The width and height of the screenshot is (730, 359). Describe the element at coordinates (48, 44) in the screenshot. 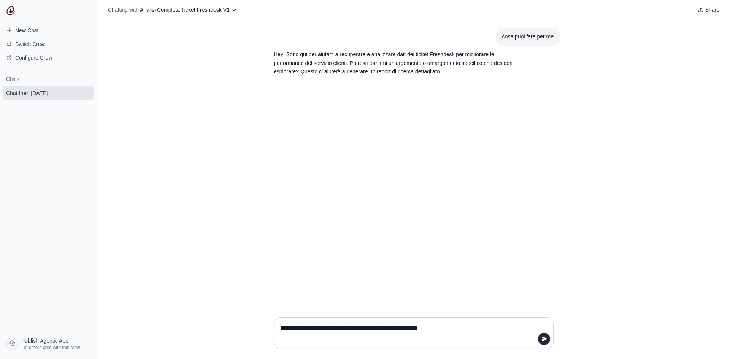

I see `button: Switch Crew` at that location.